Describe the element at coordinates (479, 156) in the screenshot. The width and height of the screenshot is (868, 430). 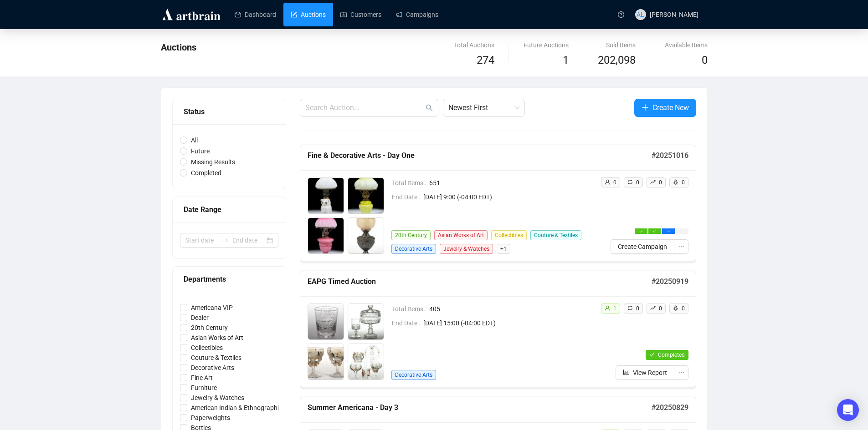
I see `h5: Fine & Decorative Arts - Day One` at that location.